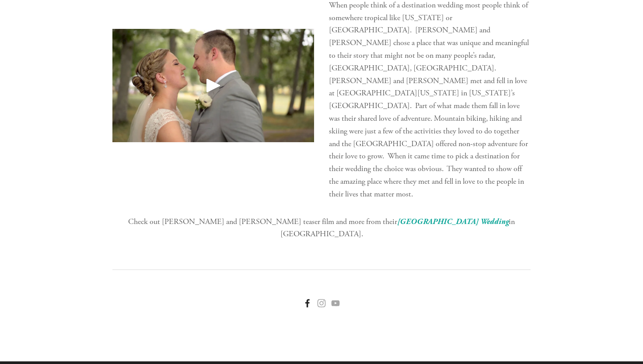 This screenshot has width=643, height=364. What do you see at coordinates (308, 303) in the screenshot?
I see `a: Facebook` at bounding box center [308, 303].